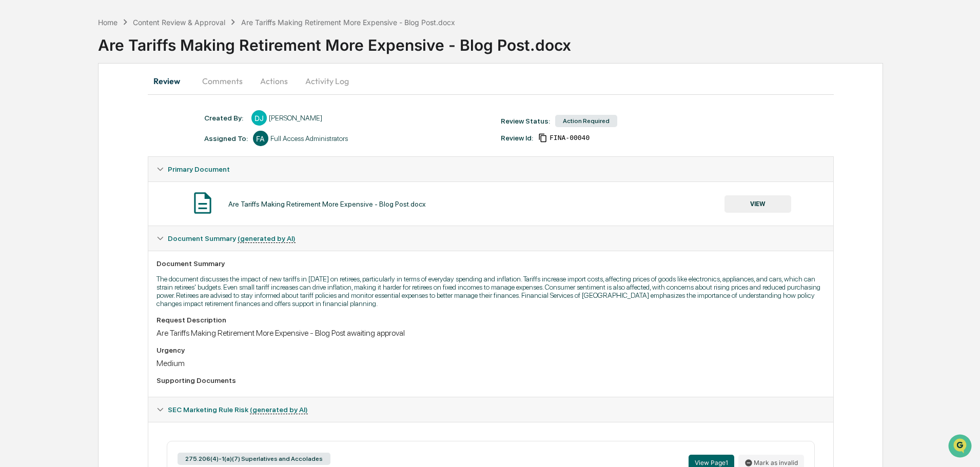 This screenshot has height=467, width=980. I want to click on a: 🔎Data Lookup, so click(37, 154).